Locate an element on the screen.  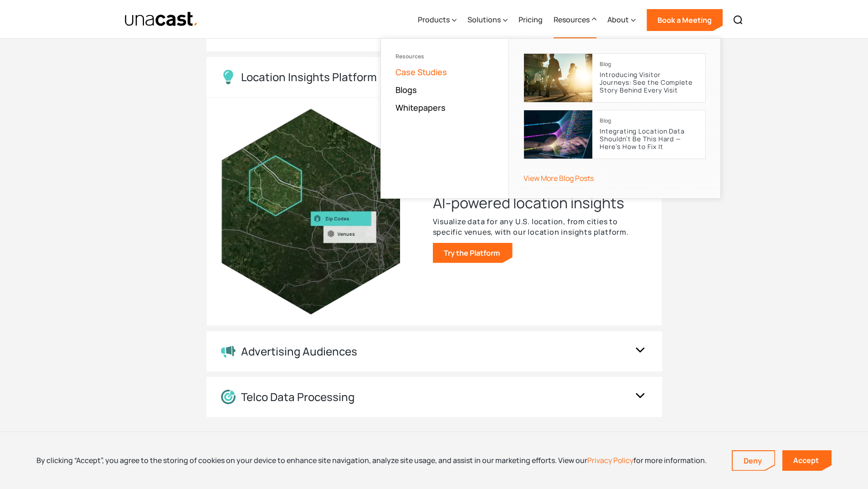
div: Telco Data Processing is located at coordinates (297, 397).